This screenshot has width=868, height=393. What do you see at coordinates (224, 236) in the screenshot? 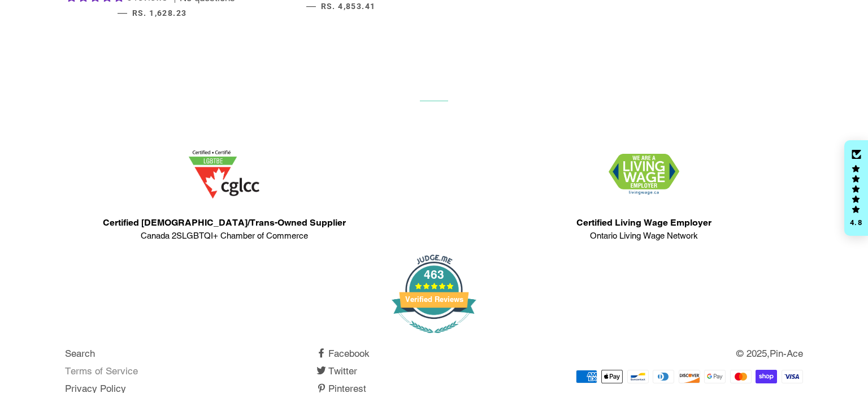
I see `span: Canada 2SLGBTQI+ Chamber of Commerce` at bounding box center [224, 236].